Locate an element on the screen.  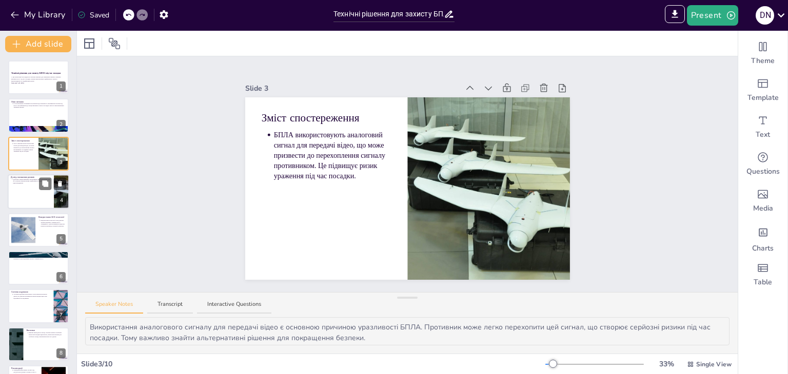
span: Media is located at coordinates (763, 209).